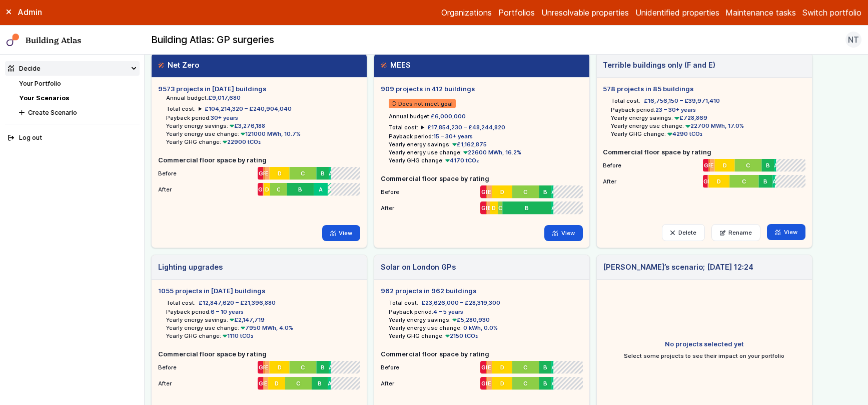 Image resolution: width=868 pixels, height=405 pixels. I want to click on span: £728,869, so click(690, 118).